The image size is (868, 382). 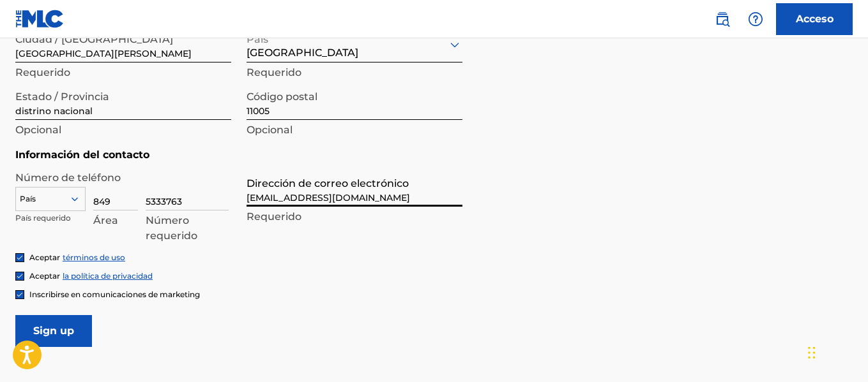 What do you see at coordinates (39, 19) in the screenshot?
I see `img: Logotipo del MLC` at bounding box center [39, 19].